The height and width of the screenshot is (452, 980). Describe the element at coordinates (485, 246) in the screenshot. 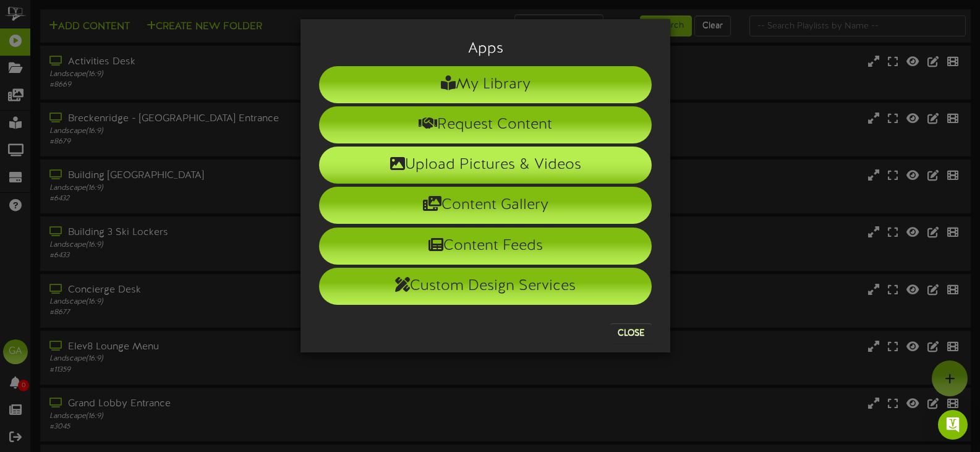

I see `li: Content Feeds` at that location.